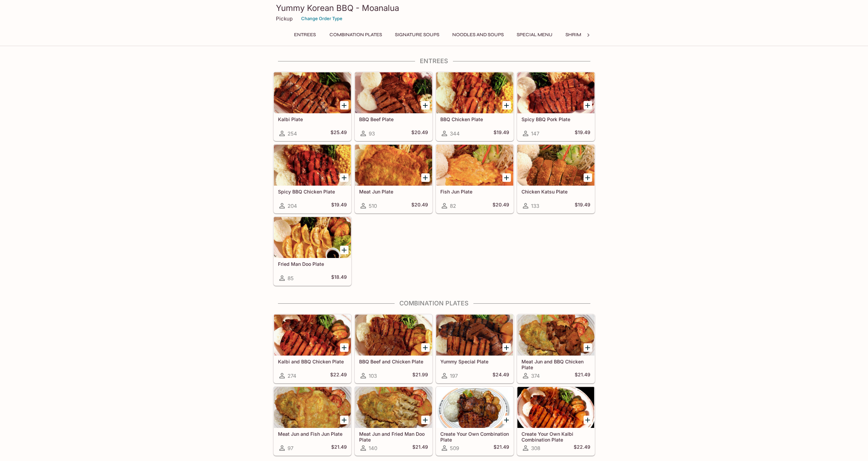 The height and width of the screenshot is (461, 868). Describe the element at coordinates (393, 107) in the screenshot. I see `a: BBQ Beef Plate93$20.49` at that location.